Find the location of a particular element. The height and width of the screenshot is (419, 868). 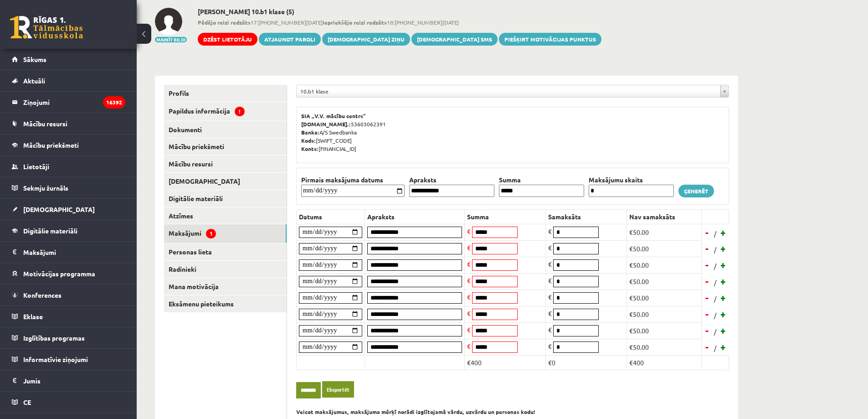

a: Lietotāji is located at coordinates (68, 166).